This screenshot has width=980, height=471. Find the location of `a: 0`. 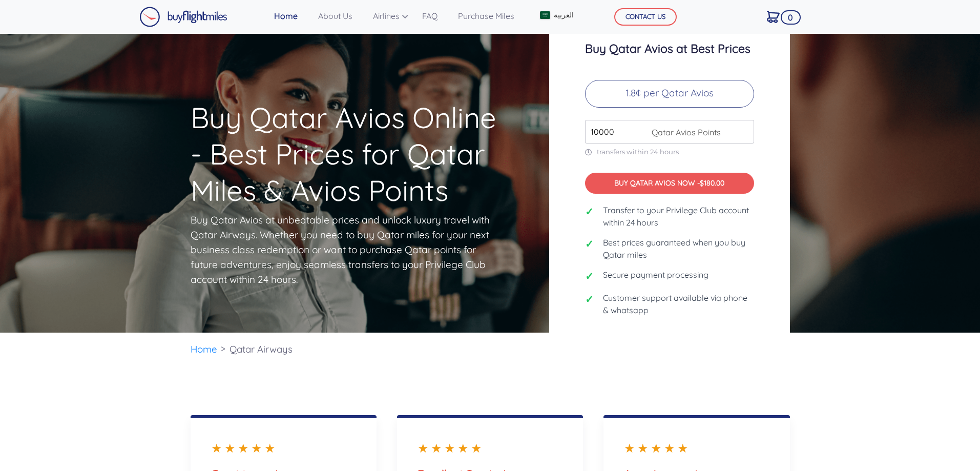

a: 0 is located at coordinates (773, 16).